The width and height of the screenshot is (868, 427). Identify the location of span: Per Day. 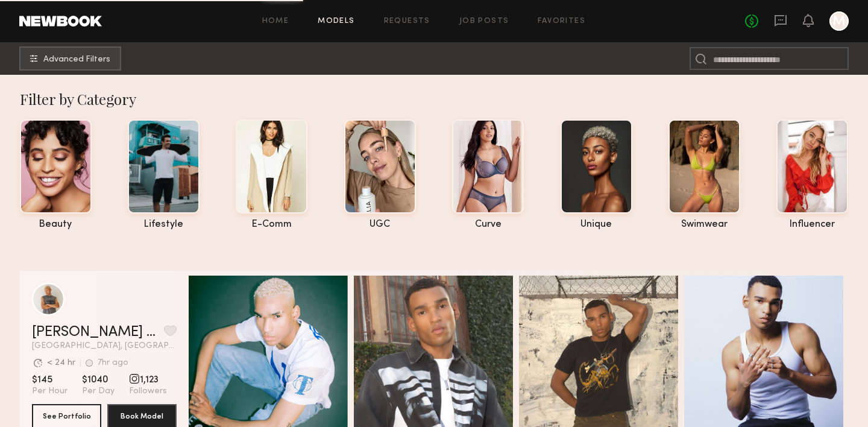
(98, 391).